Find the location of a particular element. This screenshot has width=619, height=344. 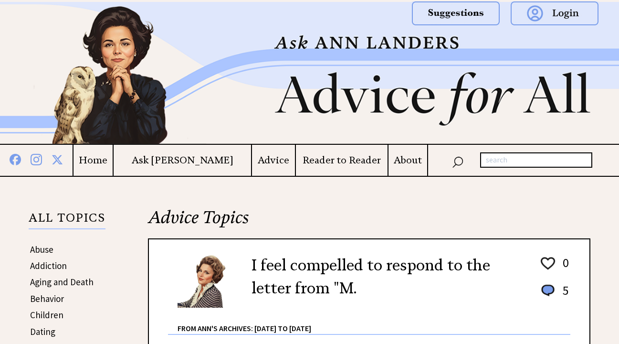

a: Aging and Death is located at coordinates (62, 282).